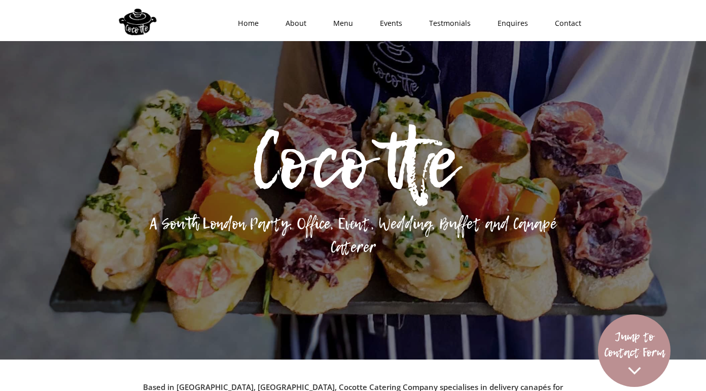 The image size is (706, 391). What do you see at coordinates (340, 23) in the screenshot?
I see `a: Menu` at bounding box center [340, 23].